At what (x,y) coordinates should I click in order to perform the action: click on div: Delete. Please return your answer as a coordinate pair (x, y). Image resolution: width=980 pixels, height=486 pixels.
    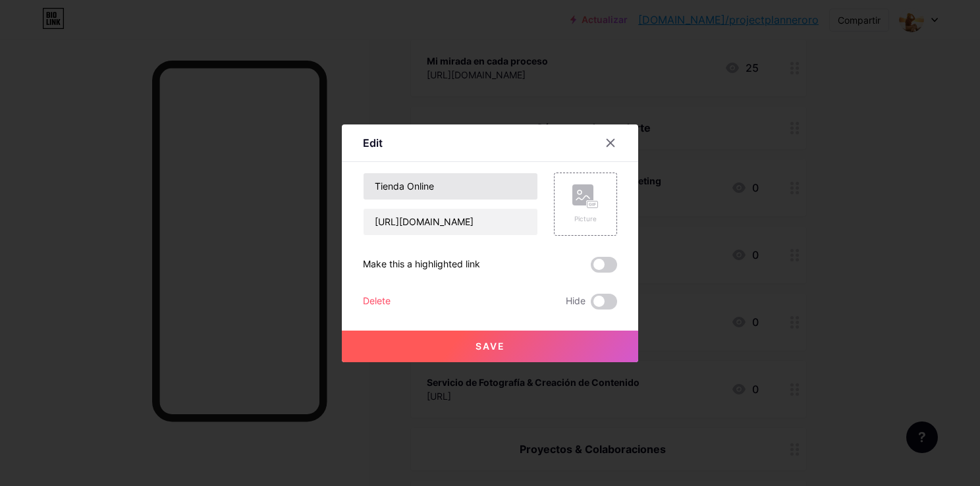
    Looking at the image, I should click on (376, 302).